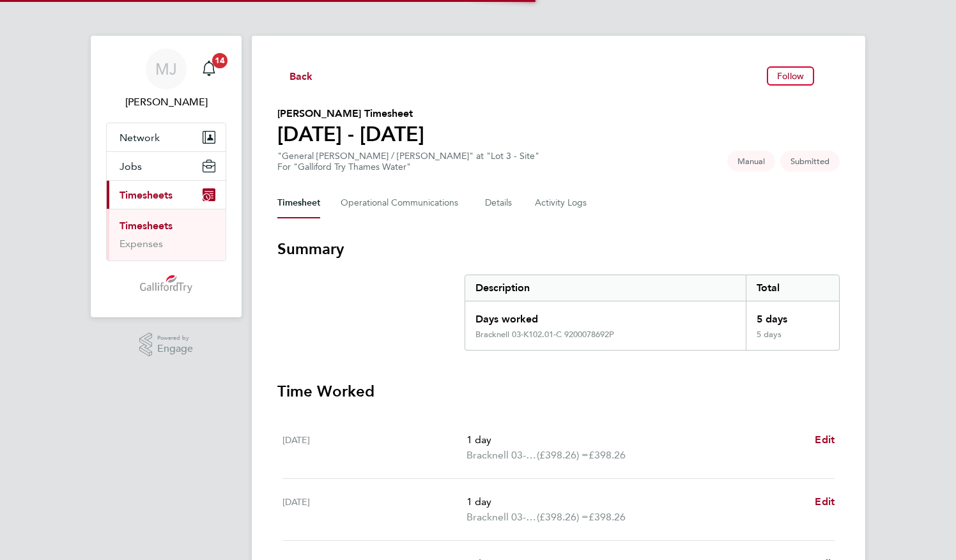 This screenshot has height=560, width=956. I want to click on button: Follow, so click(791, 76).